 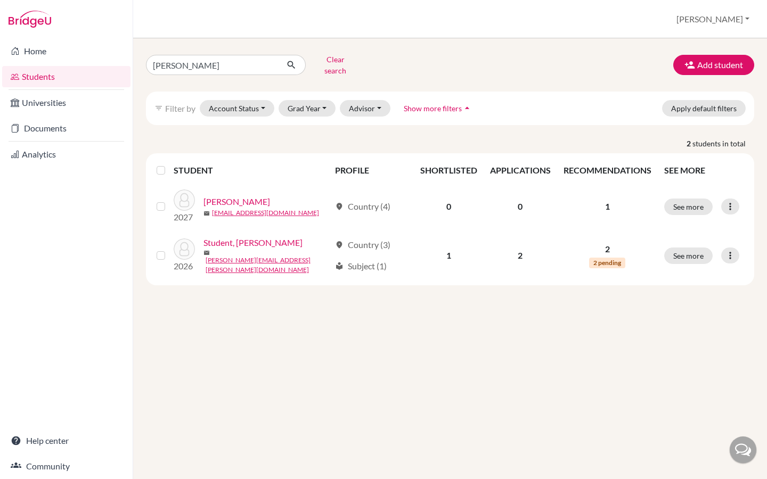 I want to click on span: Show more filters, so click(x=432, y=108).